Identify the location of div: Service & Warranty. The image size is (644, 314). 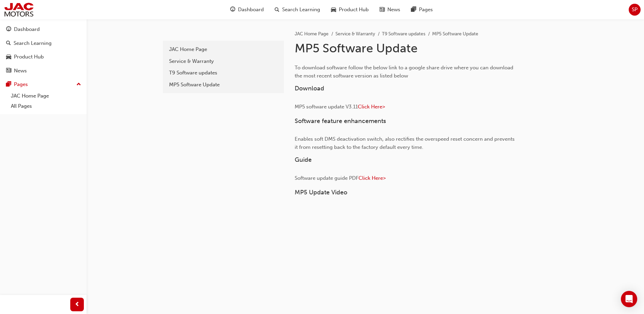
(224, 61).